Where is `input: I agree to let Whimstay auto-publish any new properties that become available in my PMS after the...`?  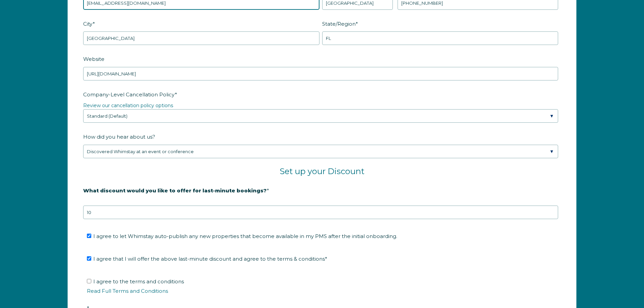 input: I agree to let Whimstay auto-publish any new properties that become available in my PMS after the... is located at coordinates (89, 236).